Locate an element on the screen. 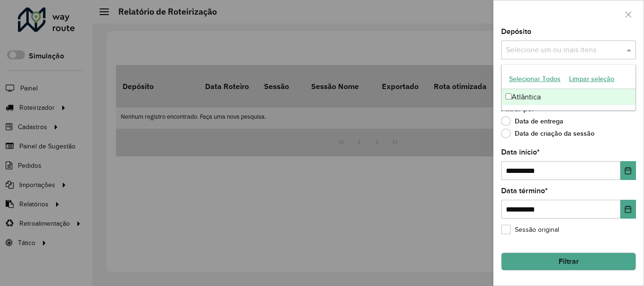  label: Data de entrega is located at coordinates (533, 121).